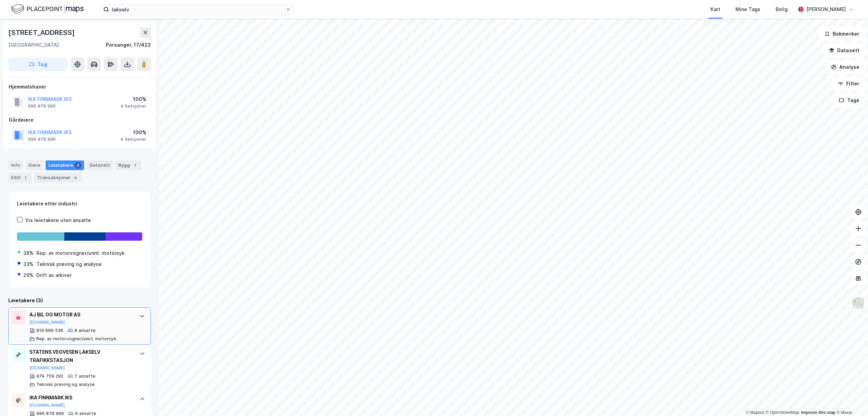 The image size is (868, 416). Describe the element at coordinates (782, 413) in the screenshot. I see `a: OpenStreetMap` at that location.